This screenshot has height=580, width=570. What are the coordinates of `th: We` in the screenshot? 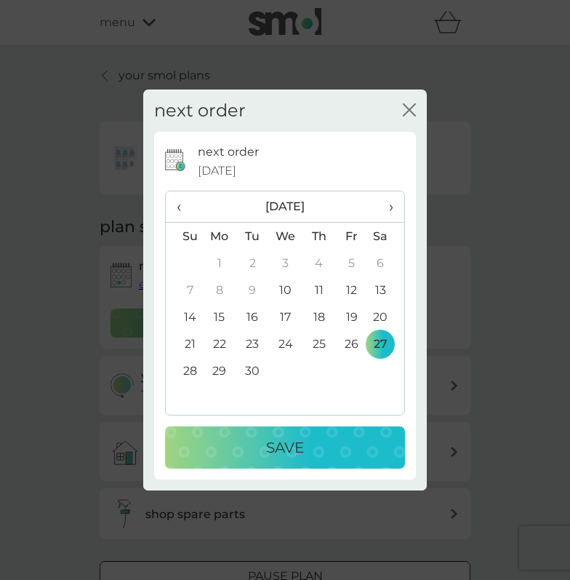 It's located at (286, 236).